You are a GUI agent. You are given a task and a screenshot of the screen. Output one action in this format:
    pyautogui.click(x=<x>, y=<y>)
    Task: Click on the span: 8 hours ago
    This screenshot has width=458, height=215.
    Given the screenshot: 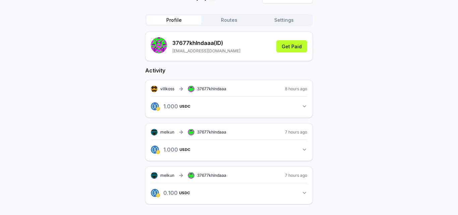 What is the action you would take?
    pyautogui.click(x=296, y=89)
    